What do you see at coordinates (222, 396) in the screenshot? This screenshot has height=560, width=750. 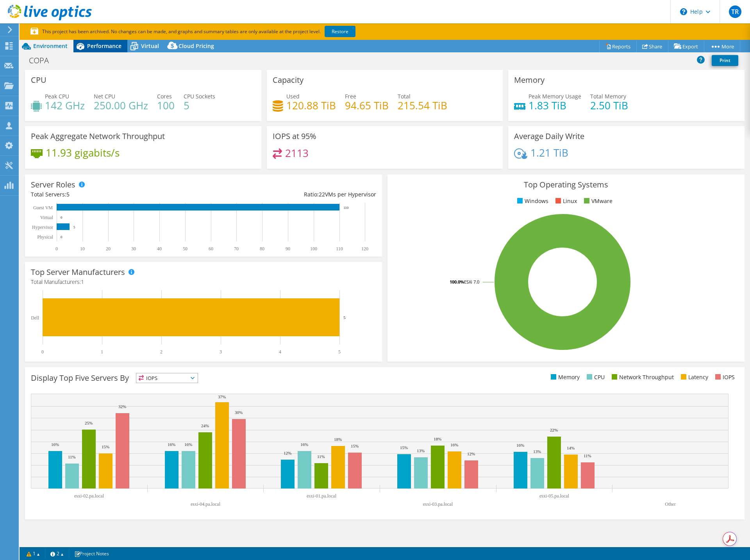 I see `text: 37%` at bounding box center [222, 396].